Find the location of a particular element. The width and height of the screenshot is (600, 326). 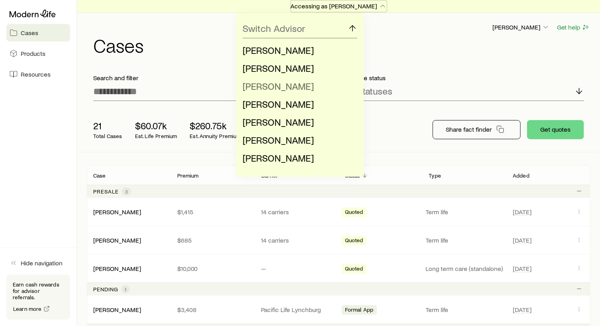

span: Hide navigation is located at coordinates (41, 263).